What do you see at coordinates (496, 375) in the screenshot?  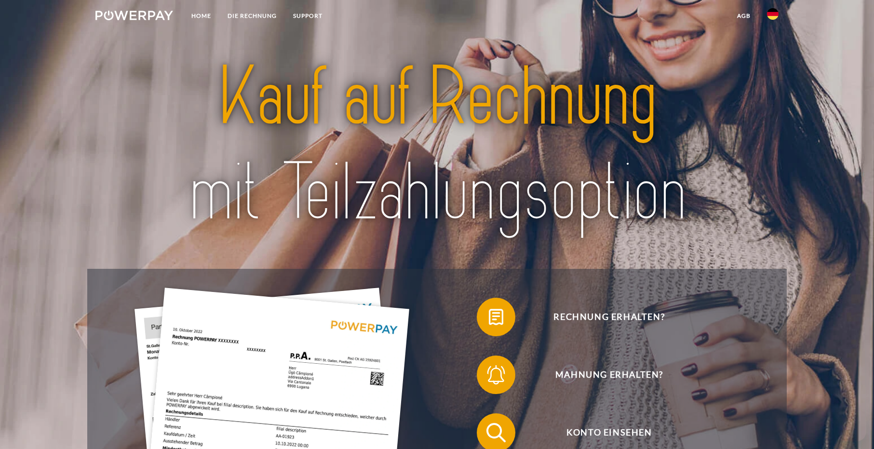 I see `img: qb_bell.svg` at bounding box center [496, 375].